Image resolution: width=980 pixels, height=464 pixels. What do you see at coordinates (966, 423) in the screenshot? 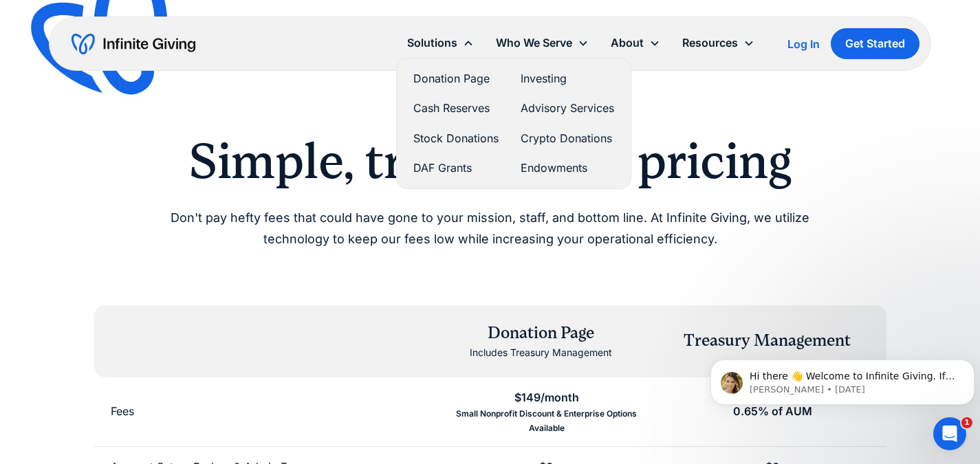
I see `span: 1` at bounding box center [966, 423].